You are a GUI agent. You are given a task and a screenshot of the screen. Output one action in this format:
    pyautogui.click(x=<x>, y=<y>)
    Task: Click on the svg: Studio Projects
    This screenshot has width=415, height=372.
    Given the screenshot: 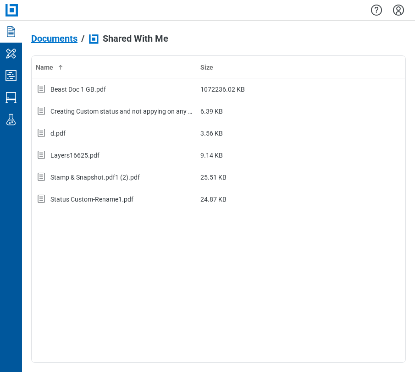 What is the action you would take?
    pyautogui.click(x=11, y=76)
    